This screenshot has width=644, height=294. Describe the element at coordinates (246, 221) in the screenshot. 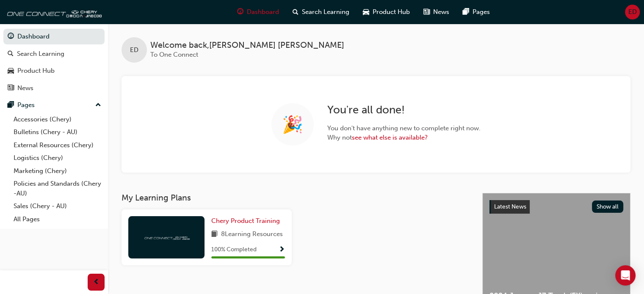

I see `span: Chery Product Training` at that location.